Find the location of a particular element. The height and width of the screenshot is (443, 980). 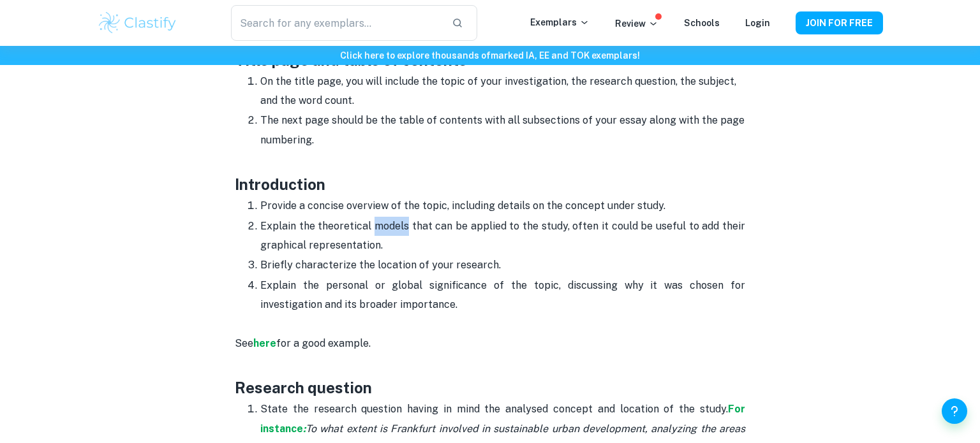

img: Clastify logo is located at coordinates (137, 23).